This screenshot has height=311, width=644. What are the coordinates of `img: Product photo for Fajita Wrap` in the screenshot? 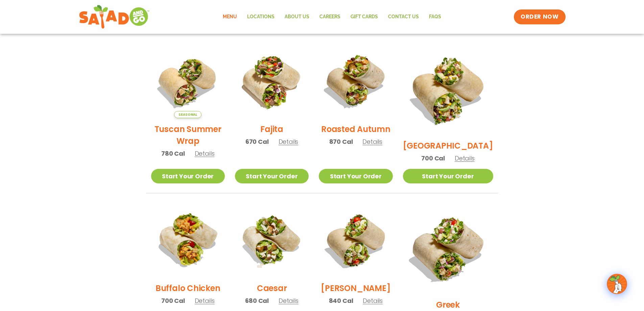 It's located at (272, 81).